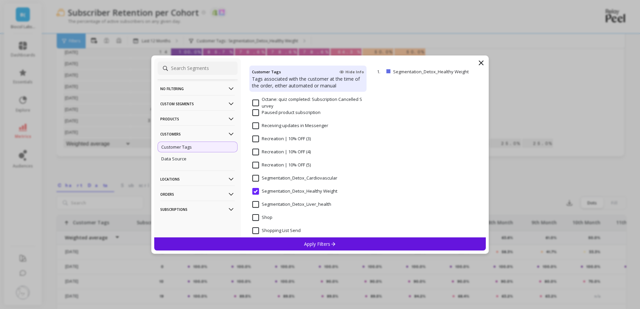 The height and width of the screenshot is (309, 640). Describe the element at coordinates (197, 119) in the screenshot. I see `p: Products` at that location.